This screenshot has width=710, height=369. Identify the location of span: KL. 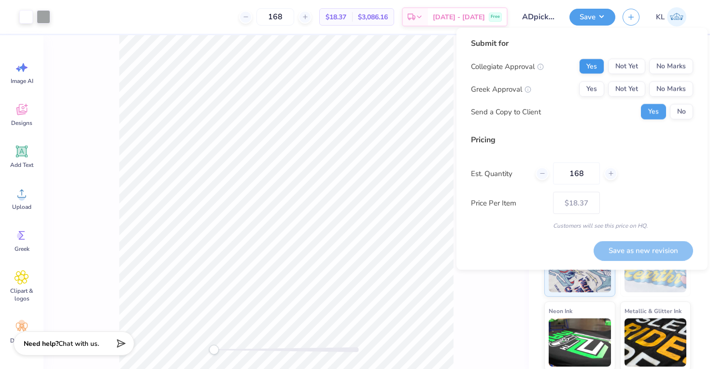
(660, 17).